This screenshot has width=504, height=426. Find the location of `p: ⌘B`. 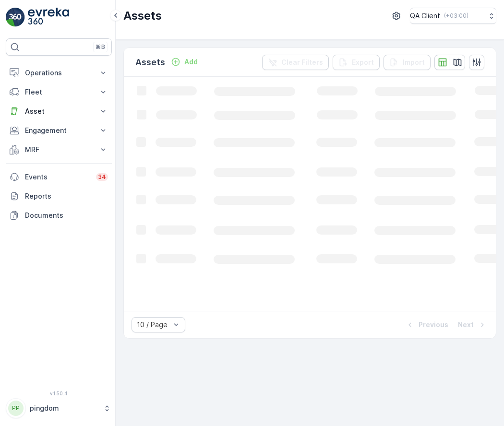

p: ⌘B is located at coordinates (101, 47).